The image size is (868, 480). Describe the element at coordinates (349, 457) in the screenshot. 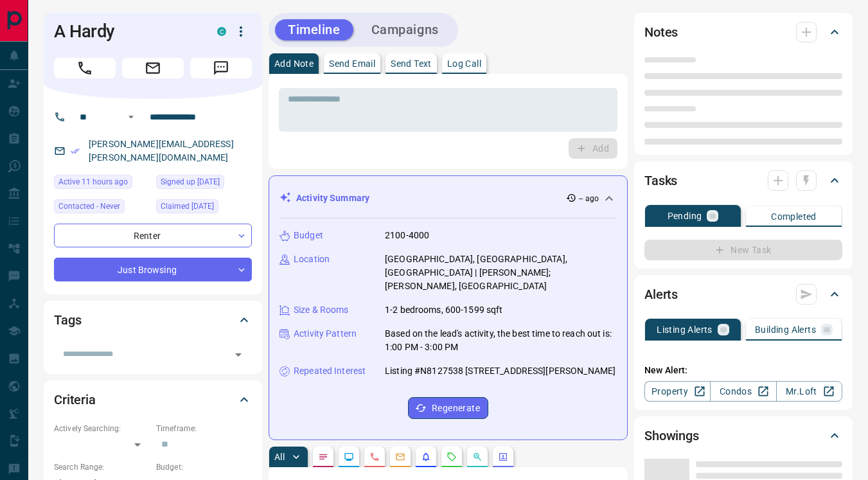

I see `svg: Lead Browsing Activity` at that location.